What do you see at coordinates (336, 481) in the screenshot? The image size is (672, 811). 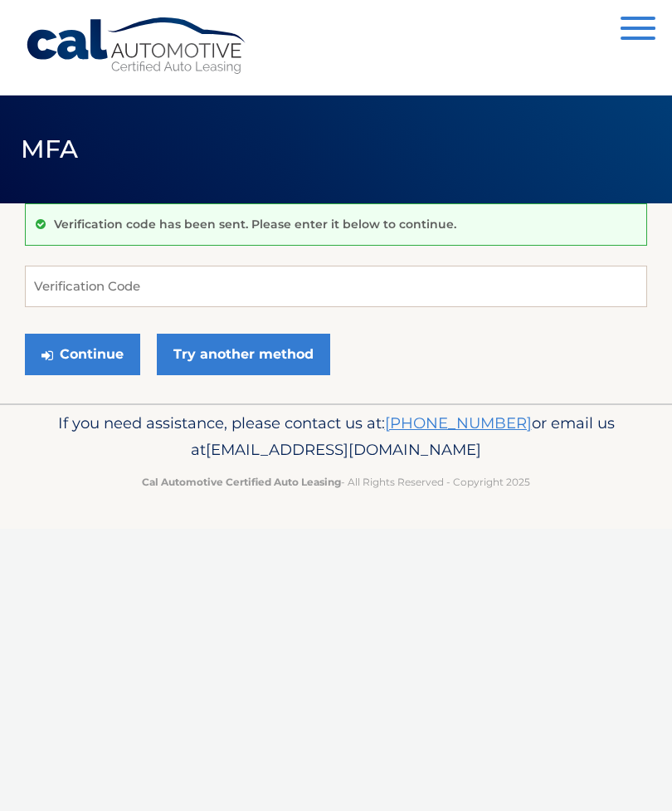 I see `p: - All Rights Reserved - Copyright 2025` at bounding box center [336, 481].